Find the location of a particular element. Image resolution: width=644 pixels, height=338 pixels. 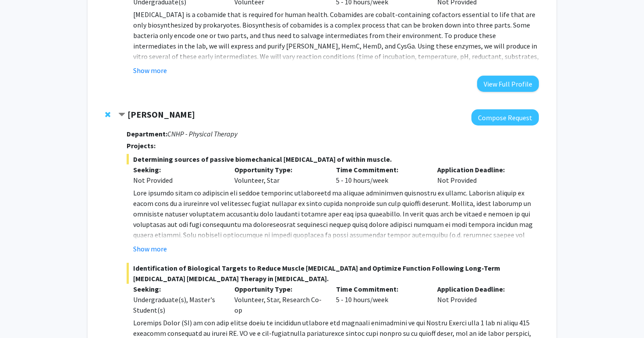

i: CNHP - Physical Therapy is located at coordinates (202, 134).